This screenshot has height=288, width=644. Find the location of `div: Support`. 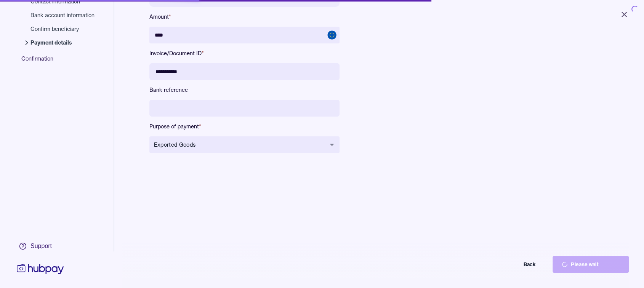

div: Support is located at coordinates (41, 246).